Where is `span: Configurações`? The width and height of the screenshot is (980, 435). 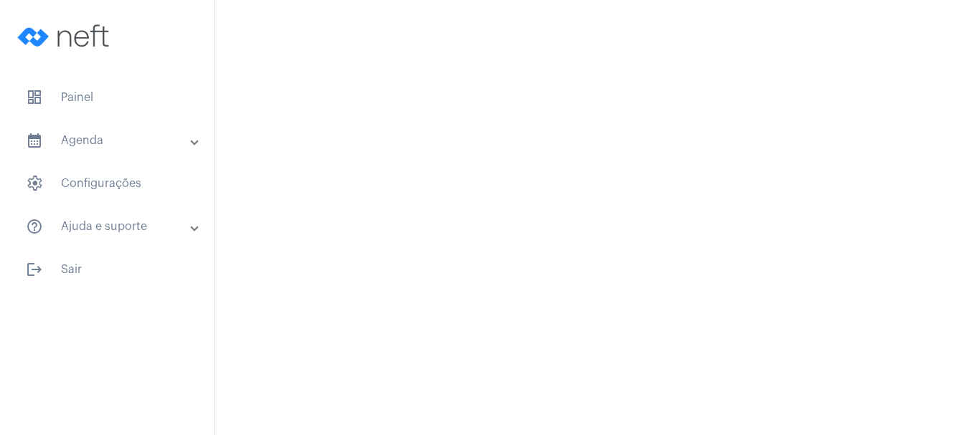
span: Configurações is located at coordinates (107, 183).